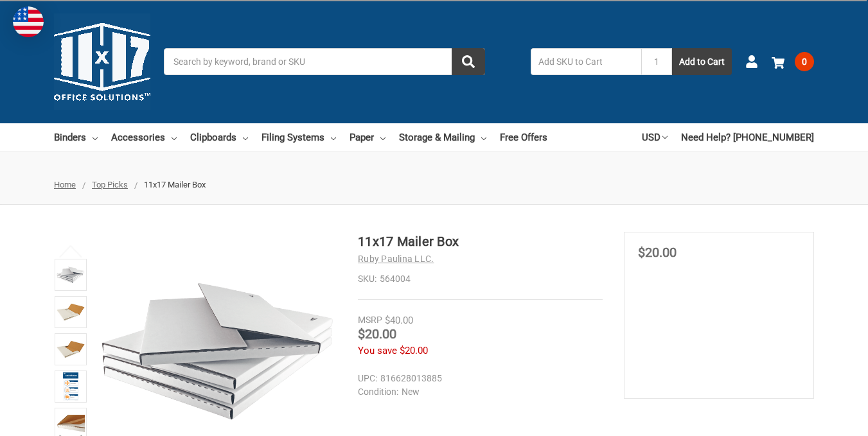  I want to click on dd: New, so click(477, 392).